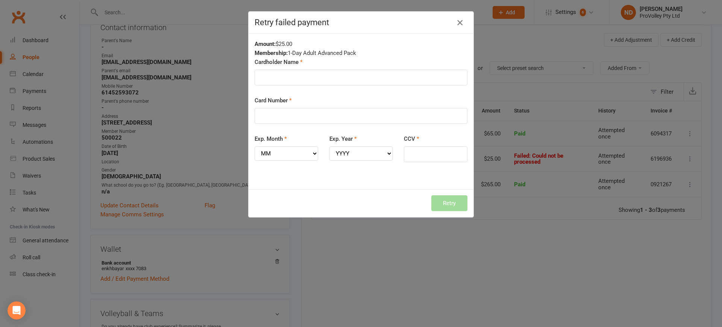  I want to click on label: Exp. Month, so click(271, 139).